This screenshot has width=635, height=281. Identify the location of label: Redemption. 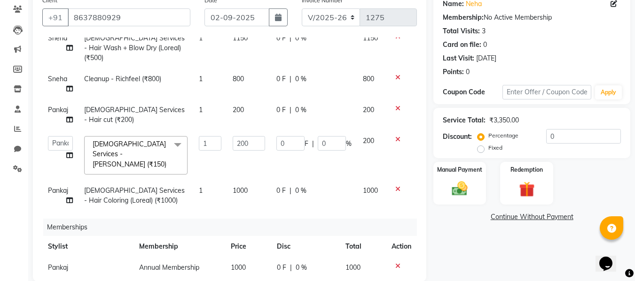
(526, 170).